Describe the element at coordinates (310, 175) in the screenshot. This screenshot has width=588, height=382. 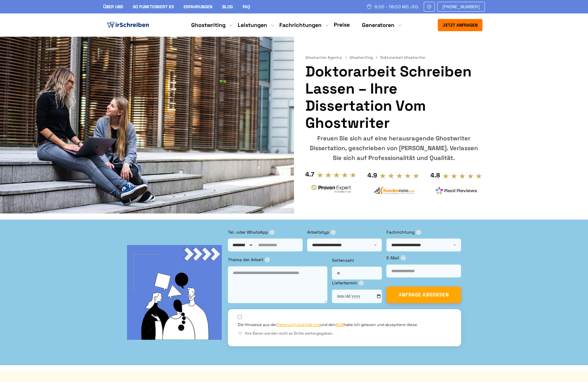
I see `div: 4.7` at that location.